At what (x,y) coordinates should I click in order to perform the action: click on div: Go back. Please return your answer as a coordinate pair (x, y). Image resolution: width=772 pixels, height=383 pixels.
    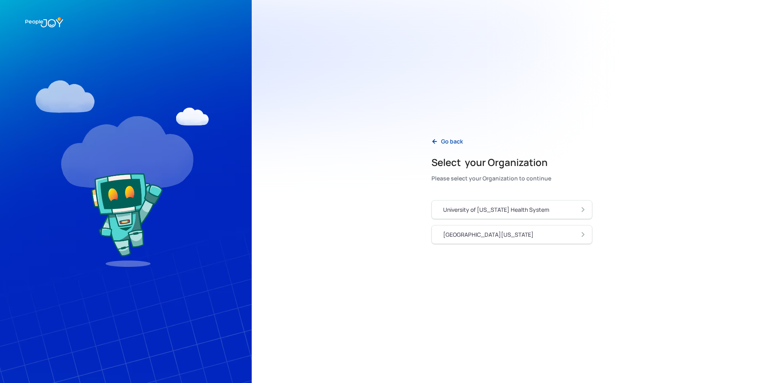
    Looking at the image, I should click on (452, 142).